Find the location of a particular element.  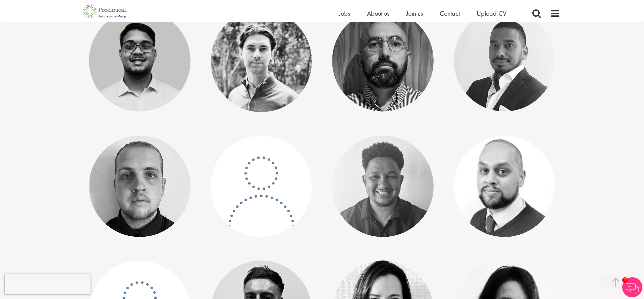

a: Join us is located at coordinates (415, 13).